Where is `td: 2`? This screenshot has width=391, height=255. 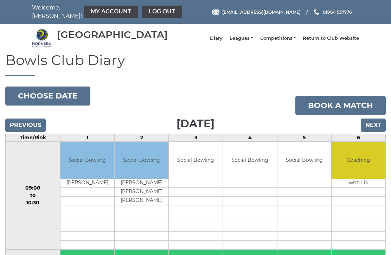 td: 2 is located at coordinates (141, 138).